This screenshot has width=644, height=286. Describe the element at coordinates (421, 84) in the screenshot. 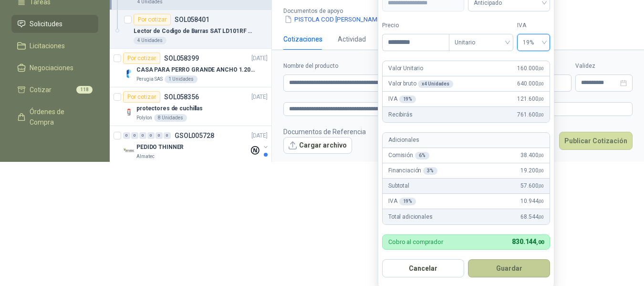

I see `p: Valor bruto` at that location.